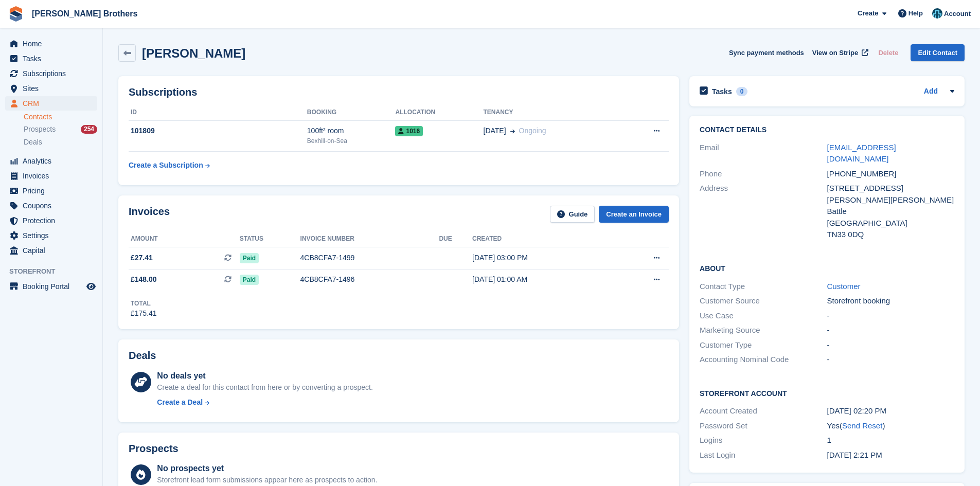 The image size is (980, 486). I want to click on div: Contact Type, so click(763, 287).